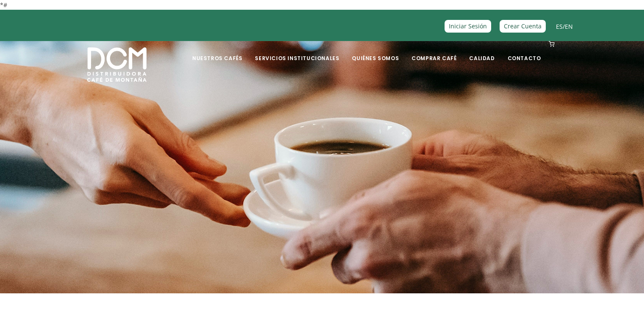 Image resolution: width=644 pixels, height=309 pixels. Describe the element at coordinates (375, 52) in the screenshot. I see `a: Quiénes Somos` at that location.